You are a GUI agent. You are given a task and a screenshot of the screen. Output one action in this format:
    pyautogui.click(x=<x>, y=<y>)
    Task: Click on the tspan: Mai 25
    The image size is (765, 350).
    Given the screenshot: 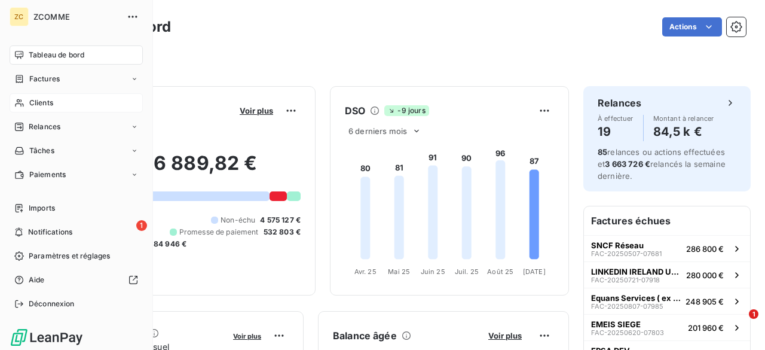 What is the action you would take?
    pyautogui.click(x=399, y=271)
    